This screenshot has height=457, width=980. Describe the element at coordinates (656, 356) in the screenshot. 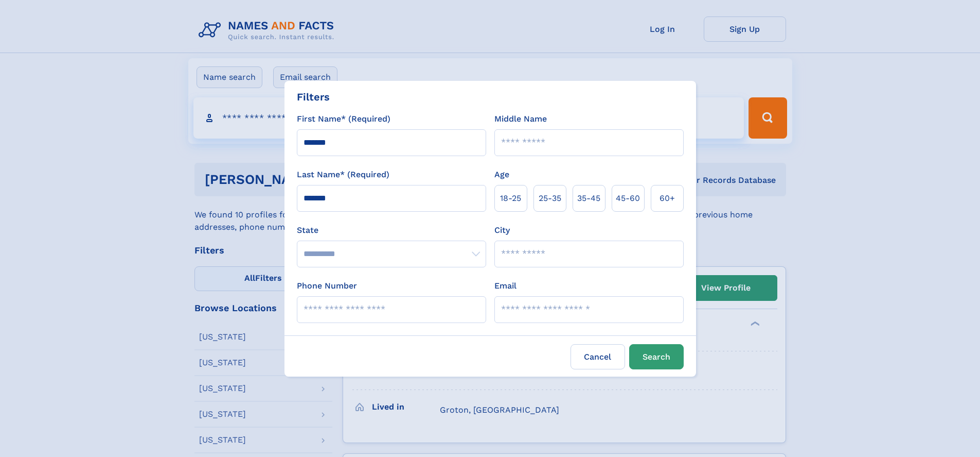

I see `button: Search` at that location.